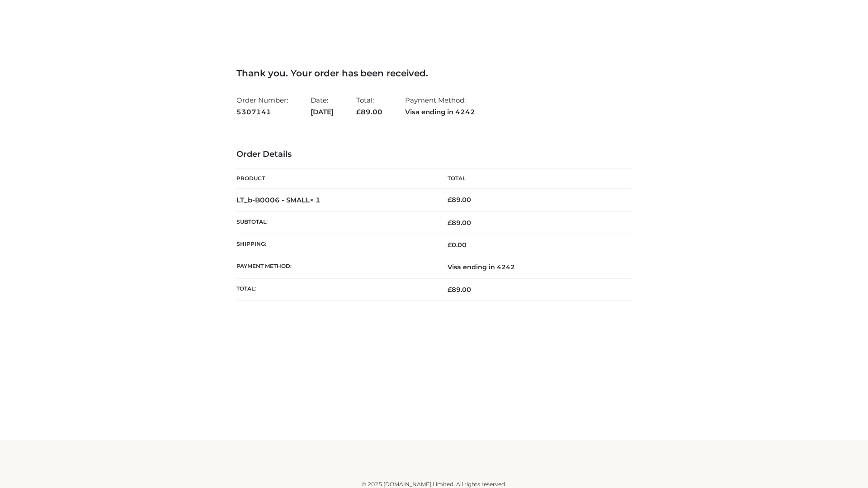 The height and width of the screenshot is (488, 868). What do you see at coordinates (278, 200) in the screenshot?
I see `strong: LT_b-B0006 - SMALL` at bounding box center [278, 200].